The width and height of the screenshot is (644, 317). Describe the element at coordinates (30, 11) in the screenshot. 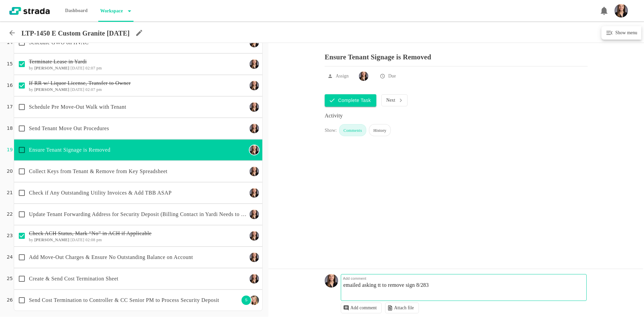

I see `img: strada-logo` at that location.